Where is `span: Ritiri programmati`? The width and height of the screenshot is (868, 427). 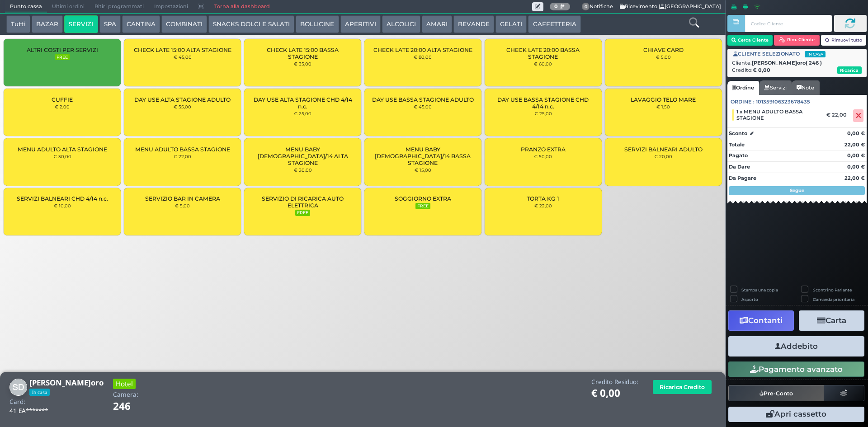 span: Ritiri programmati is located at coordinates (119, 7).